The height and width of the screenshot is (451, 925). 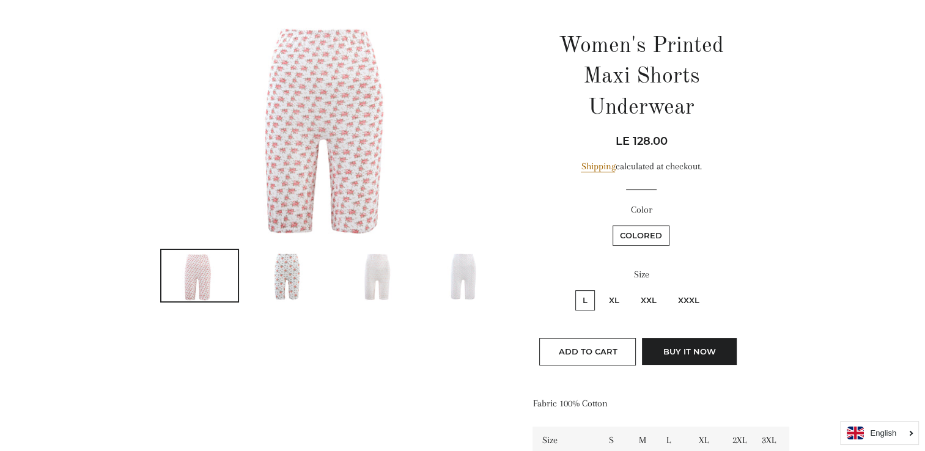 What do you see at coordinates (688, 300) in the screenshot?
I see `label: XXXL` at bounding box center [688, 300].